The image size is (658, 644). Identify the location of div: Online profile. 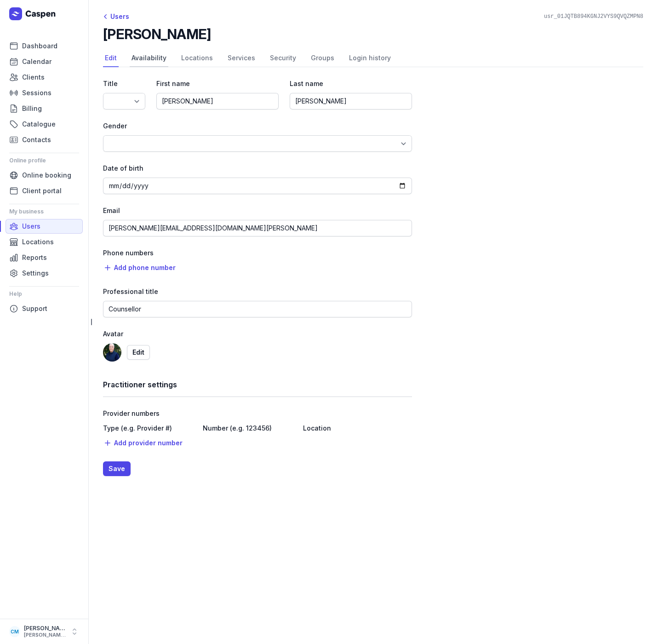
(44, 161).